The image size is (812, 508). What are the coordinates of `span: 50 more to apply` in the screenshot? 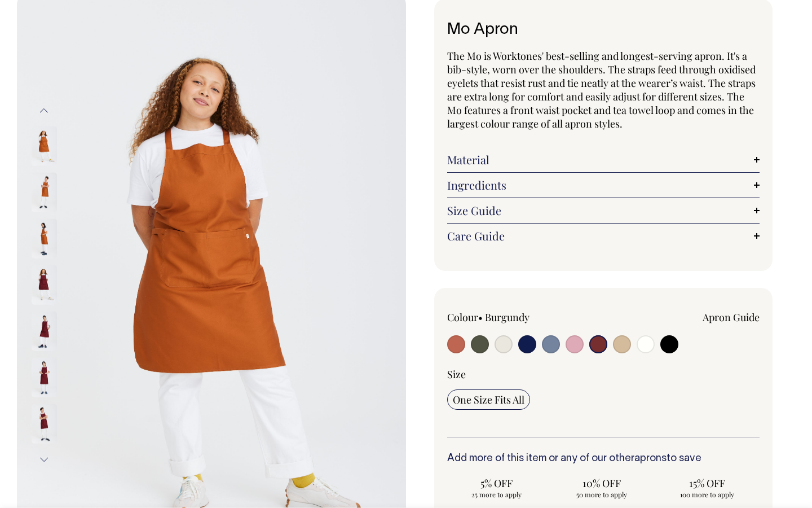 It's located at (601, 494).